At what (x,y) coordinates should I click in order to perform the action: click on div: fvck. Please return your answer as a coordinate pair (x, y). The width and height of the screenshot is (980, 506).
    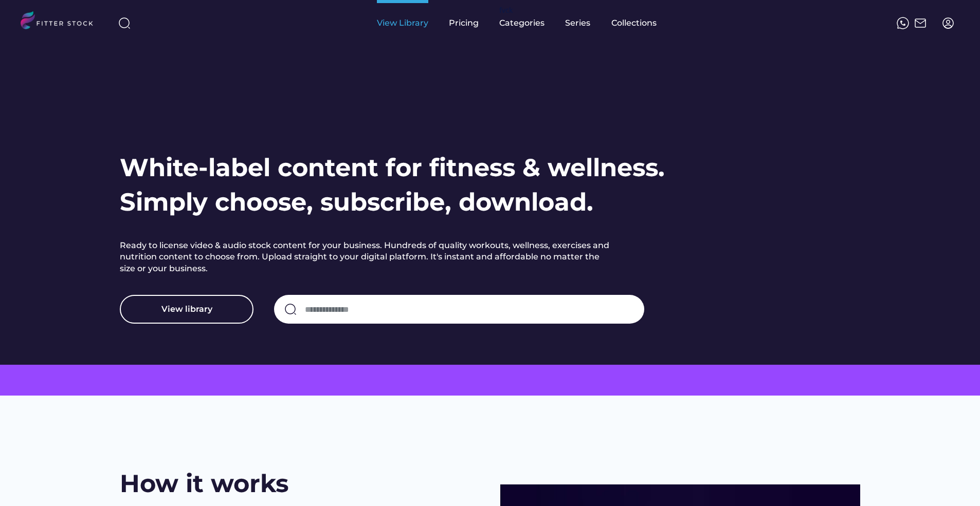
    Looking at the image, I should click on (506, 10).